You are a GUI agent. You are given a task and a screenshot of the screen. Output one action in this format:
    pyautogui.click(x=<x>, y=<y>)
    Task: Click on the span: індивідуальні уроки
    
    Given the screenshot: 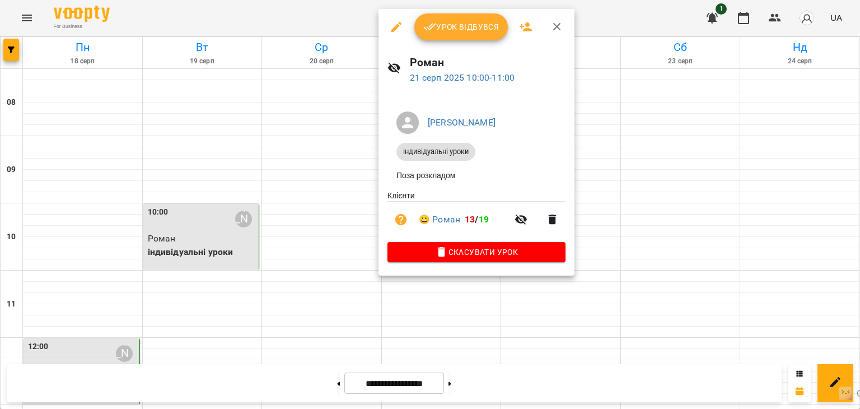 What is the action you would take?
    pyautogui.click(x=436, y=152)
    